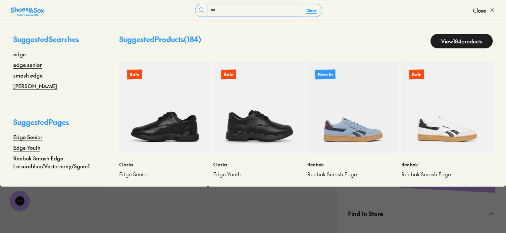 The image size is (506, 233). I want to click on a: edge senior, so click(28, 65).